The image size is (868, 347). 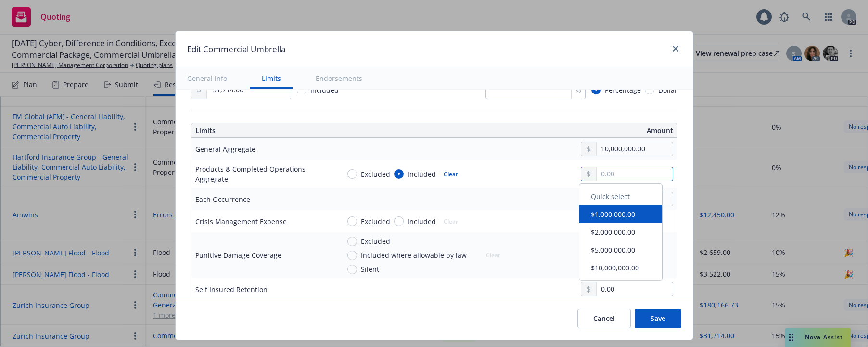 What do you see at coordinates (207, 78) in the screenshot?
I see `button: General info` at bounding box center [207, 78].